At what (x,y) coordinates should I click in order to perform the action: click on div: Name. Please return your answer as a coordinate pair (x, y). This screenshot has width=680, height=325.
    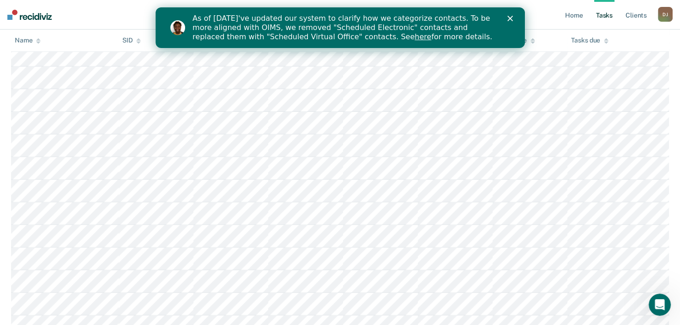
    Looking at the image, I should click on (28, 41).